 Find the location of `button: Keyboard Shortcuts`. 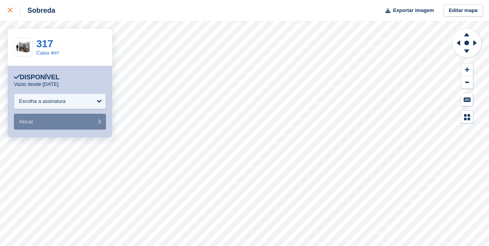

button: Keyboard Shortcuts is located at coordinates (467, 99).